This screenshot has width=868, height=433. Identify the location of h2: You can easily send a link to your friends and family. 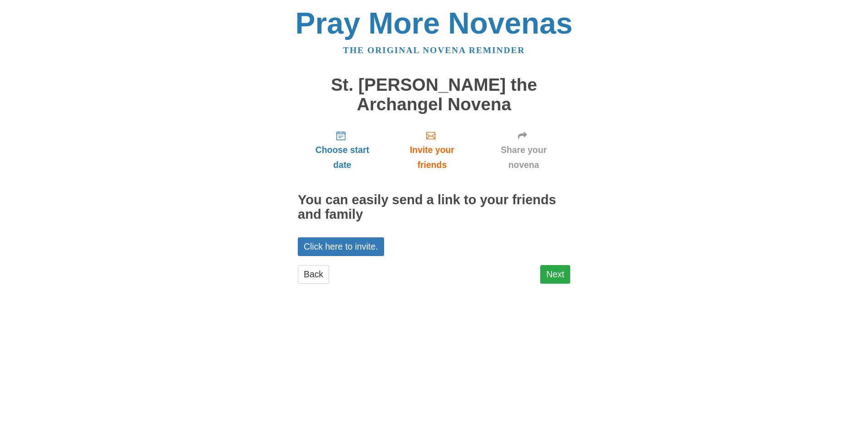
(434, 207).